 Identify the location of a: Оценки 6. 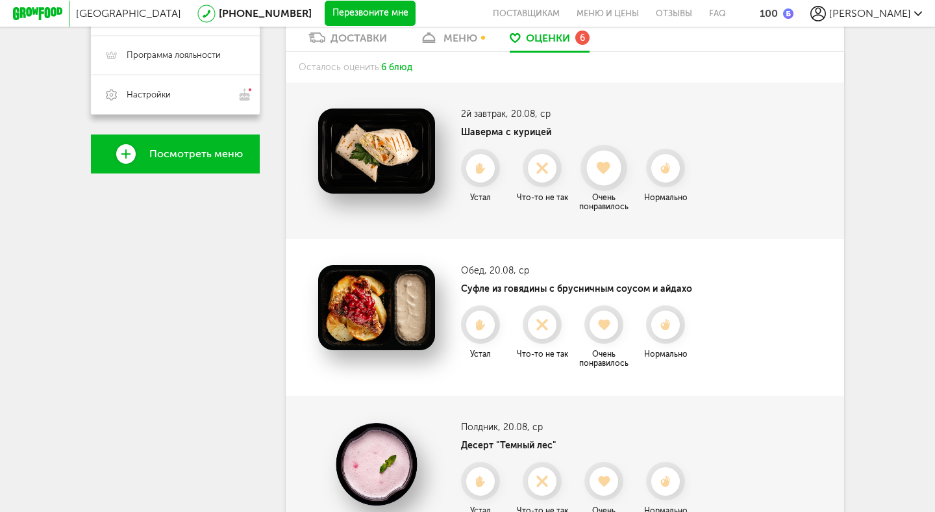
(549, 41).